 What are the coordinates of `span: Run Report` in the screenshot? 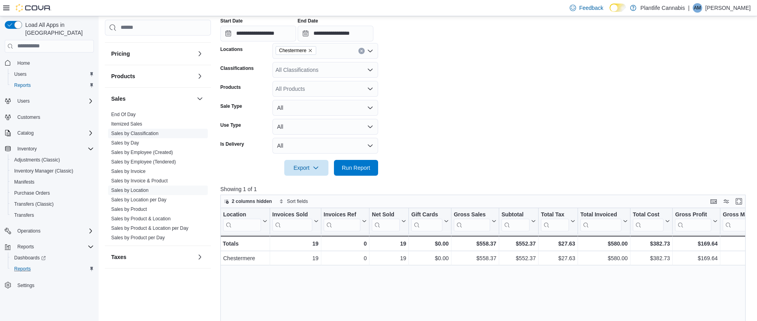 It's located at (356, 168).